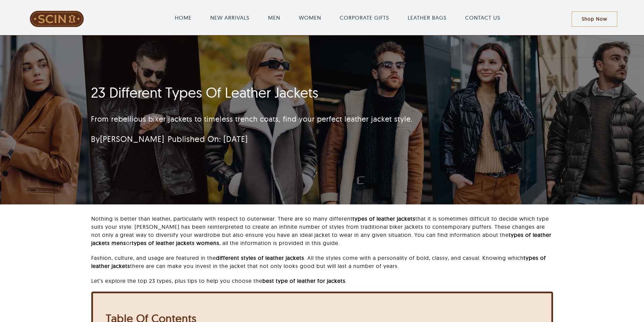 The height and width of the screenshot is (322, 644). I want to click on span: By, so click(128, 139).